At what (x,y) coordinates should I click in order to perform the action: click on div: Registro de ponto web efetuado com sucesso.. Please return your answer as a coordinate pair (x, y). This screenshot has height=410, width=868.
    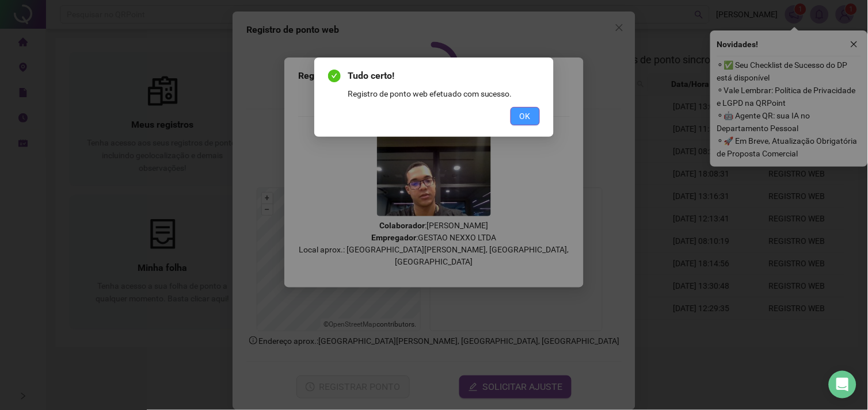
    Looking at the image, I should click on (444, 93).